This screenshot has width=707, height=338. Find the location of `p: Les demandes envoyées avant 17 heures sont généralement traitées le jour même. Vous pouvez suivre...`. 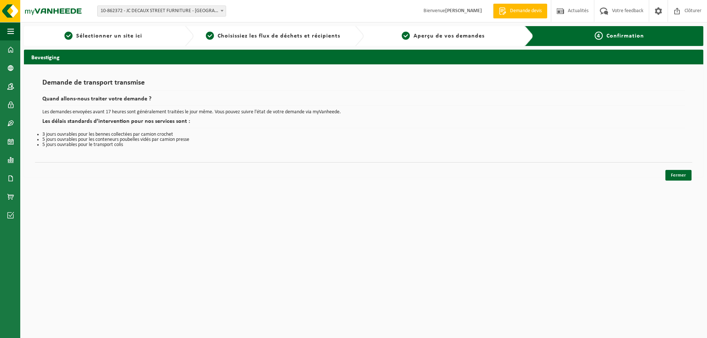

p: Les demandes envoyées avant 17 heures sont généralement traitées le jour même. Vous pouvez suivre... is located at coordinates (363, 112).